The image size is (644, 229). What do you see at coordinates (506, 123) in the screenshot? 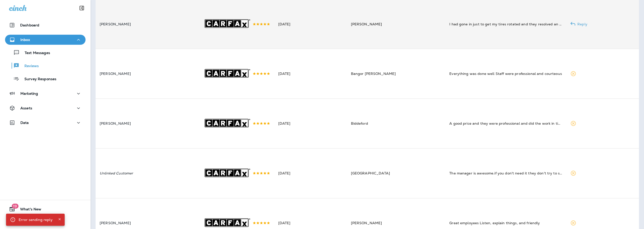
I see `div: A good price and they were professional and did the work in timely manner.` at bounding box center [506, 123].